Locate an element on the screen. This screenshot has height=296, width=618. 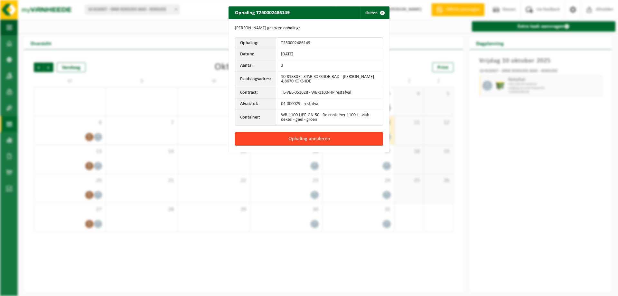
button: Sluiten is located at coordinates (374, 13).